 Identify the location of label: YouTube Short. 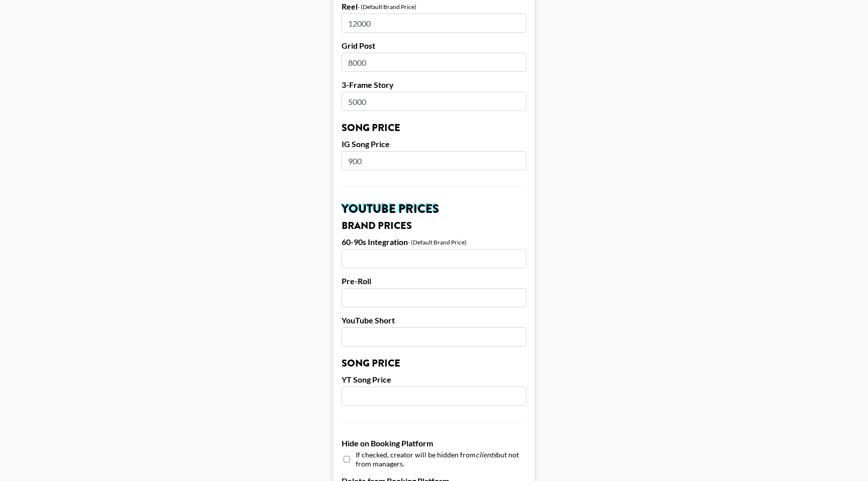
(434, 320).